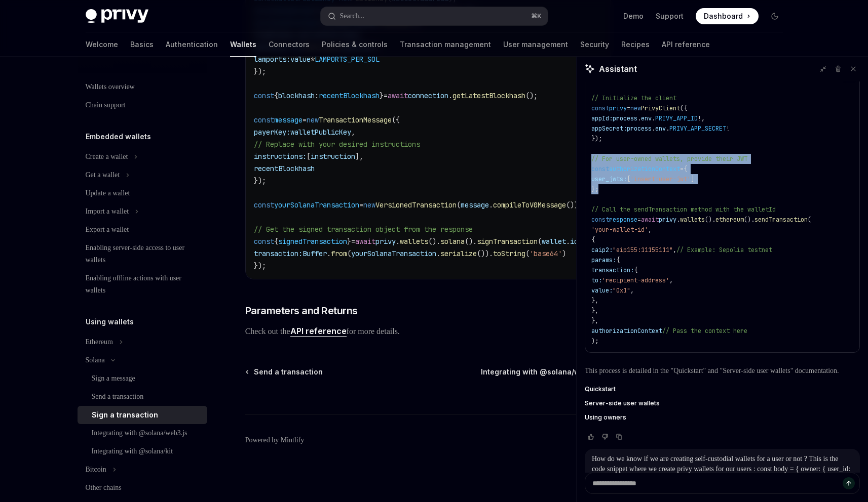 The width and height of the screenshot is (868, 502). What do you see at coordinates (646, 118) in the screenshot?
I see `span: env` at bounding box center [646, 118].